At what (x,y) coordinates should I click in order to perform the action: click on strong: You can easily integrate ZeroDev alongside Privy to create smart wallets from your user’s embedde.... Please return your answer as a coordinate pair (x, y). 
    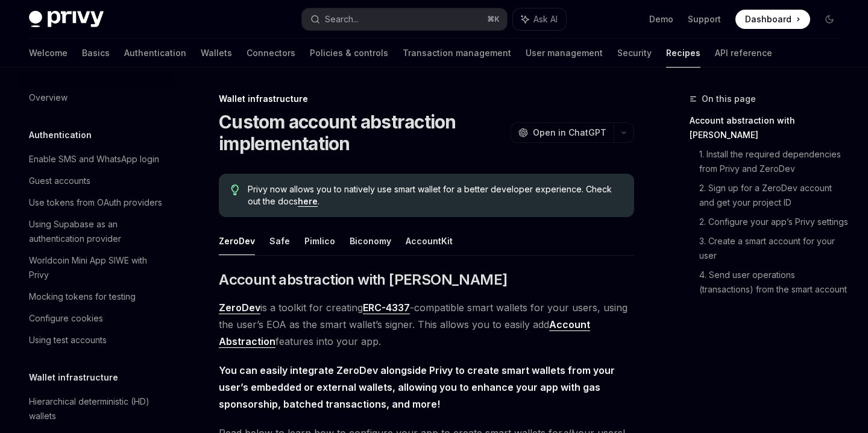
    Looking at the image, I should click on (416, 387).